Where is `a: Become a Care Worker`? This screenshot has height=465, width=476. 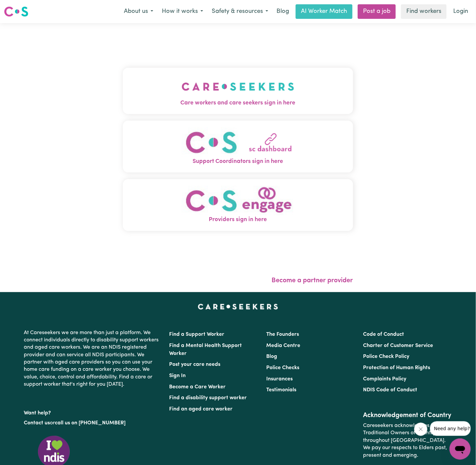
a: Become a Care Worker is located at coordinates (198, 387).